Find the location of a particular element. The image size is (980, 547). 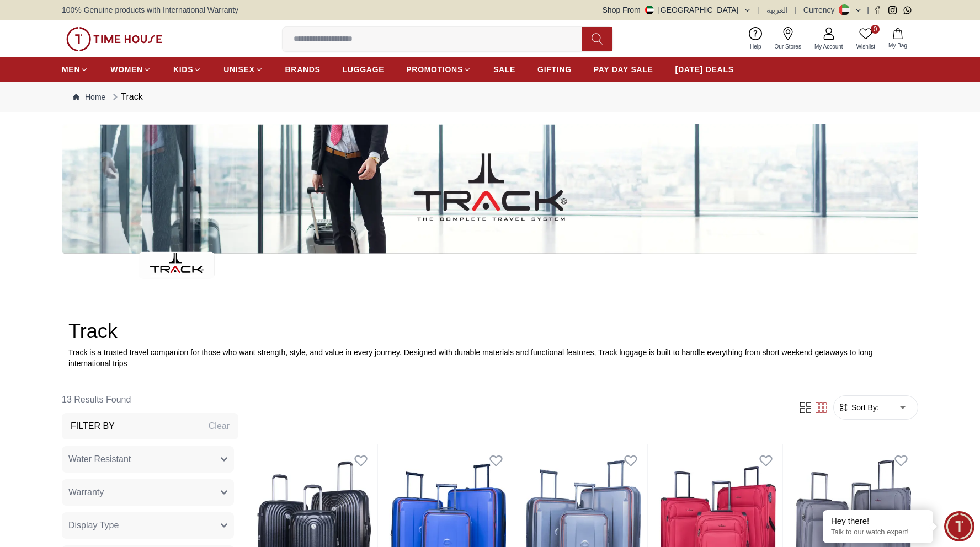

a: Facebook is located at coordinates (877, 10).